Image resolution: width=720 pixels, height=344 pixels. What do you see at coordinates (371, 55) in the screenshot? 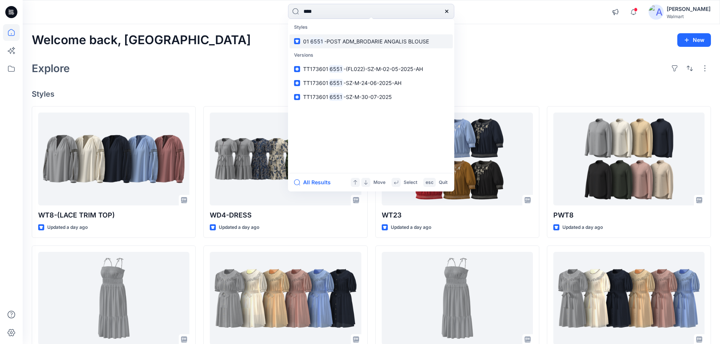
I see `p: Versions` at bounding box center [371, 55].